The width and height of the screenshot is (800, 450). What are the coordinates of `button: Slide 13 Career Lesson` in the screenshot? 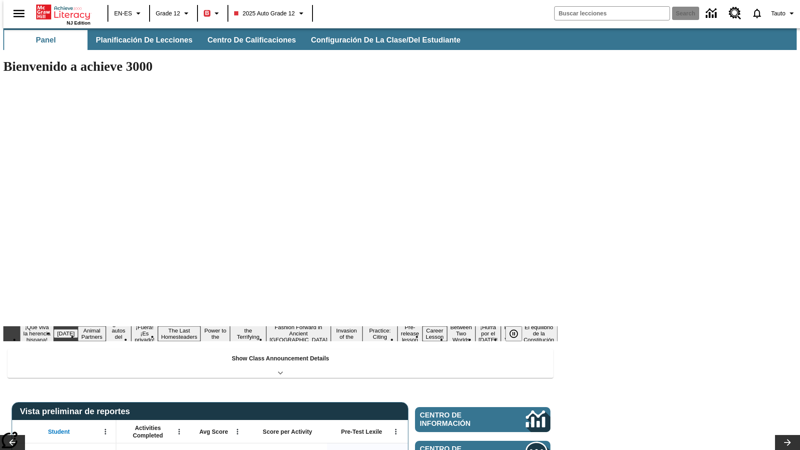 It's located at (435, 334).